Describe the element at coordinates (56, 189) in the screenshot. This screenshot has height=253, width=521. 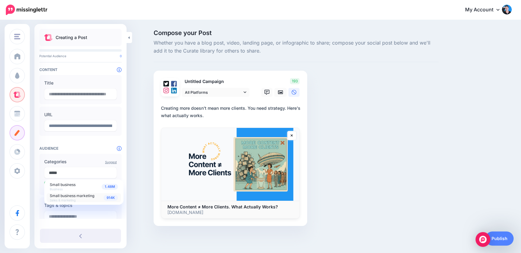
I see `span: Business` at that location.